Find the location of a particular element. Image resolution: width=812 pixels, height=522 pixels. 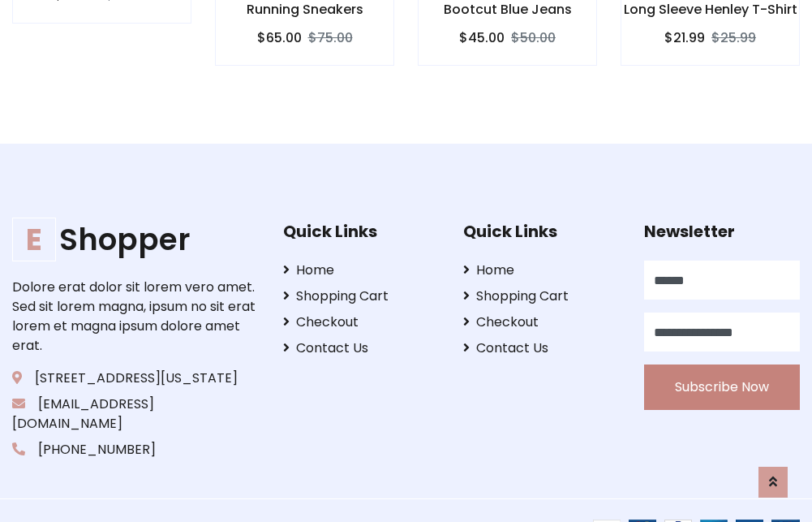

h6: Running Sneakers is located at coordinates (305, 9).